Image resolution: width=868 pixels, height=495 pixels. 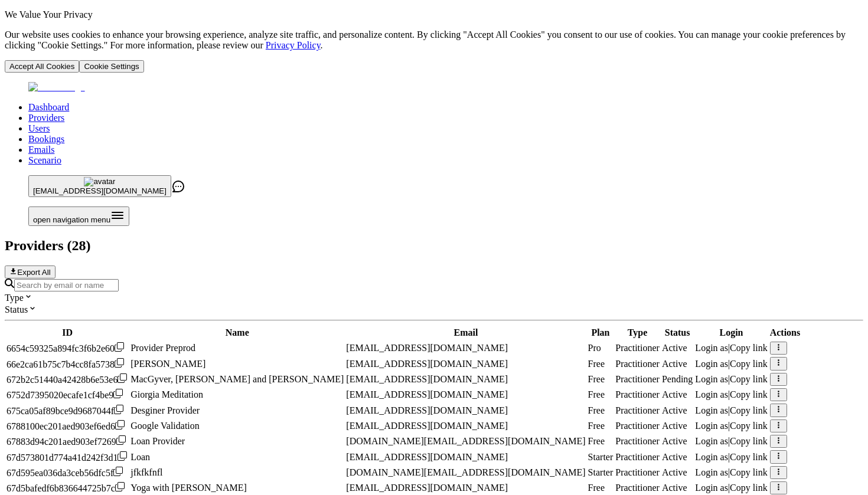 I want to click on a: Dashboard, so click(x=48, y=107).